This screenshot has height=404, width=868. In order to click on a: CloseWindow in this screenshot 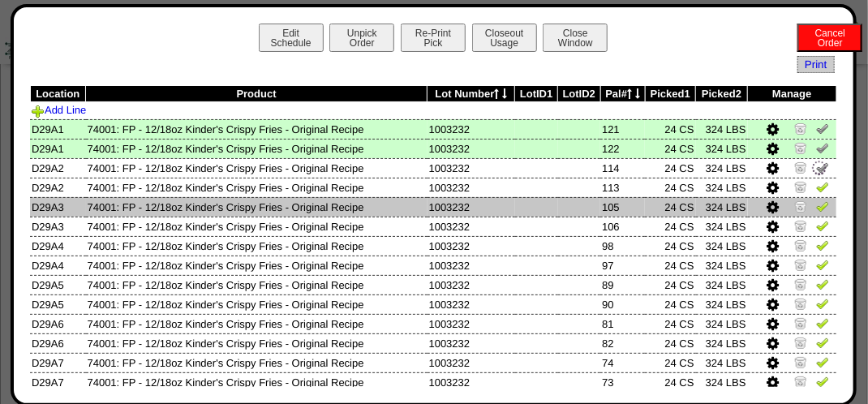, I will do `click(575, 42)`.